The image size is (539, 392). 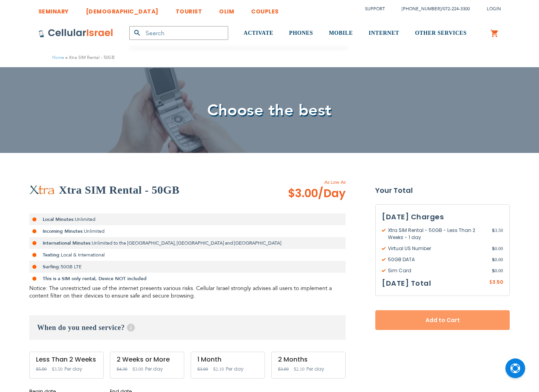 What do you see at coordinates (53, 9) in the screenshot?
I see `a: SEMINARY` at bounding box center [53, 9].